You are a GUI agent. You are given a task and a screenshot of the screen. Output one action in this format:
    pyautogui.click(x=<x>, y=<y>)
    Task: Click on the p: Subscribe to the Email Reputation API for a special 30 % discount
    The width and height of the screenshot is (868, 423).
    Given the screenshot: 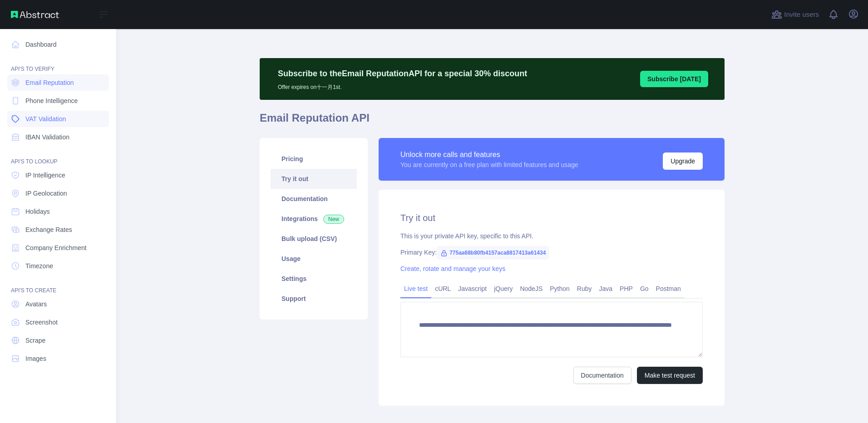 What is the action you would take?
    pyautogui.click(x=402, y=74)
    